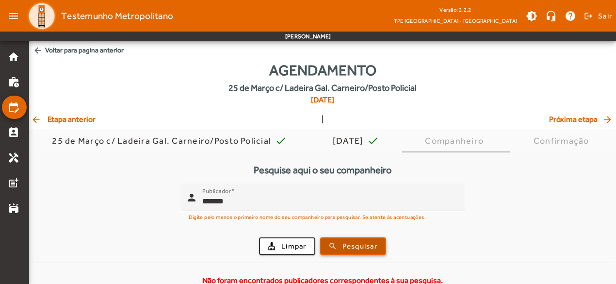  I want to click on span: Testemunho Metropolitano, so click(117, 16).